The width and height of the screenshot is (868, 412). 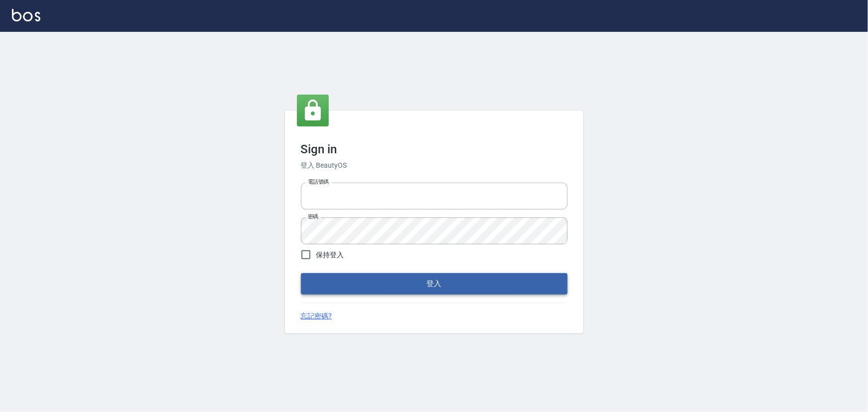 What do you see at coordinates (25, 15) in the screenshot?
I see `img: Logo` at bounding box center [25, 15].